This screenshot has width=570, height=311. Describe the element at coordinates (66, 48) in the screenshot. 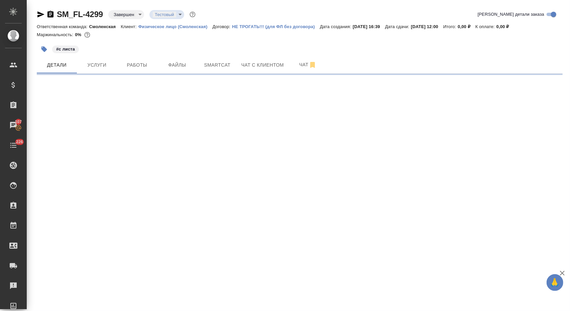

I see `span: с листа` at that location.